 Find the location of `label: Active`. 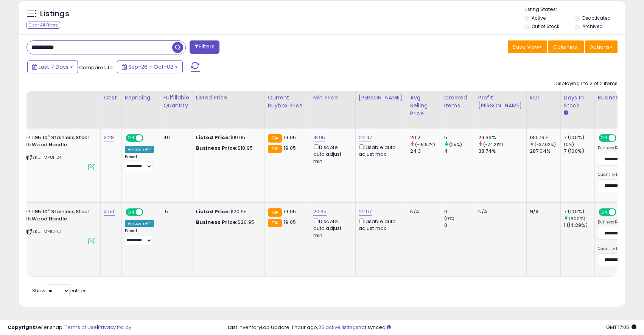

label: Active is located at coordinates (538, 18).